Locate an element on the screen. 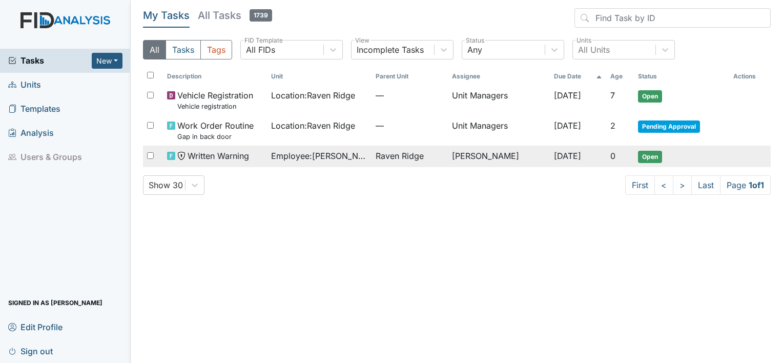  div: Any is located at coordinates (474, 50).